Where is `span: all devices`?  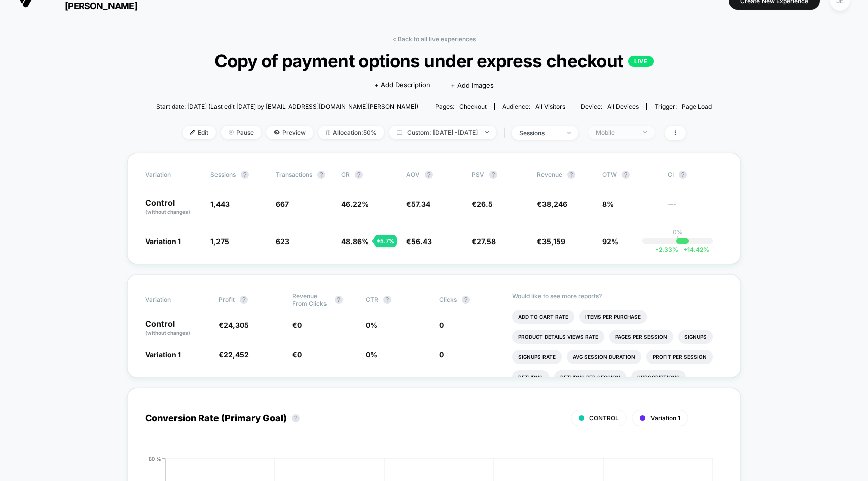 span: all devices is located at coordinates (623, 107).